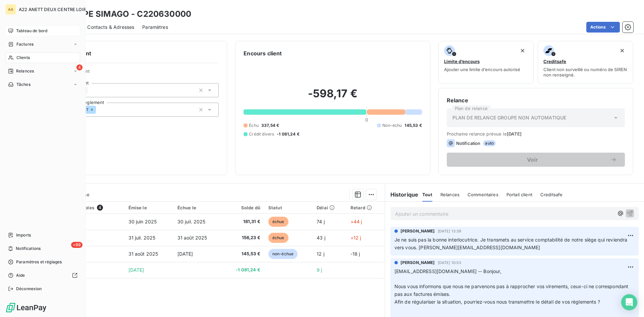 The width and height of the screenshot is (644, 317). Describe the element at coordinates (125, 14) in the screenshot. I see `h3: GROUPE SIMAGO - C220630000` at that location.